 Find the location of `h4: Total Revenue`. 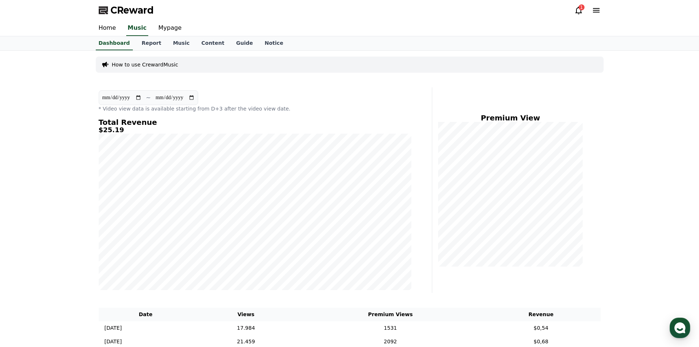

h4: Total Revenue is located at coordinates (255, 122).